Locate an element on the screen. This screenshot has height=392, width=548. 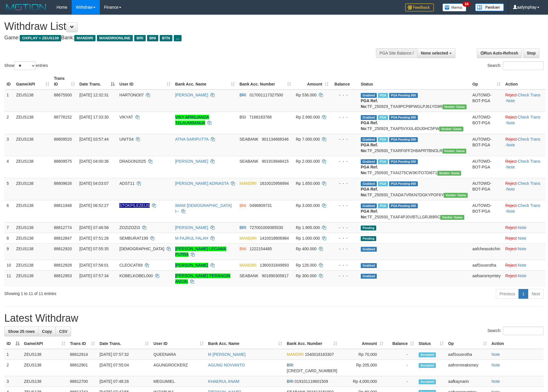
a: 1 is located at coordinates (523, 294).